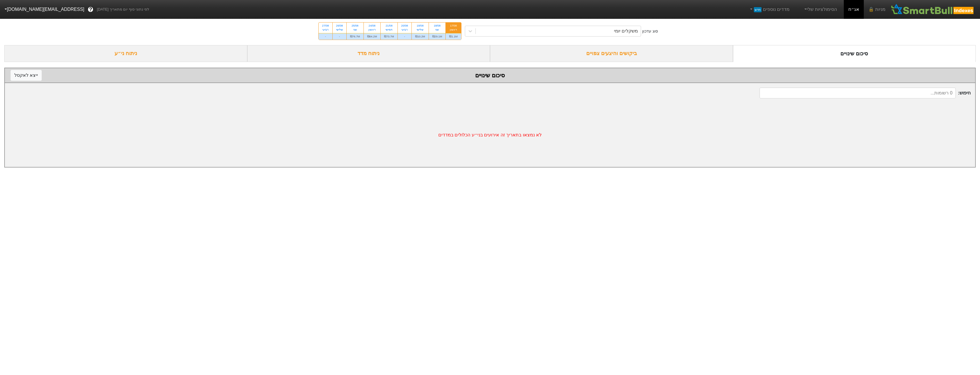 The height and width of the screenshot is (375, 980). I want to click on div: 21/08, so click(389, 25).